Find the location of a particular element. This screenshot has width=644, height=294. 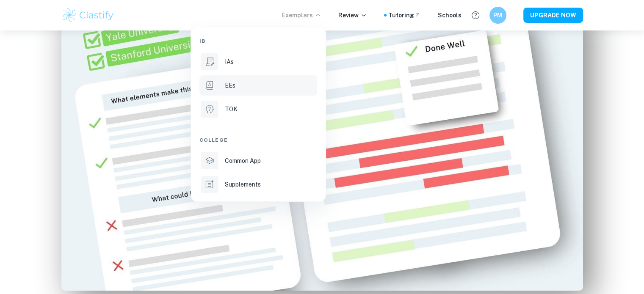

span: College is located at coordinates (213, 140).